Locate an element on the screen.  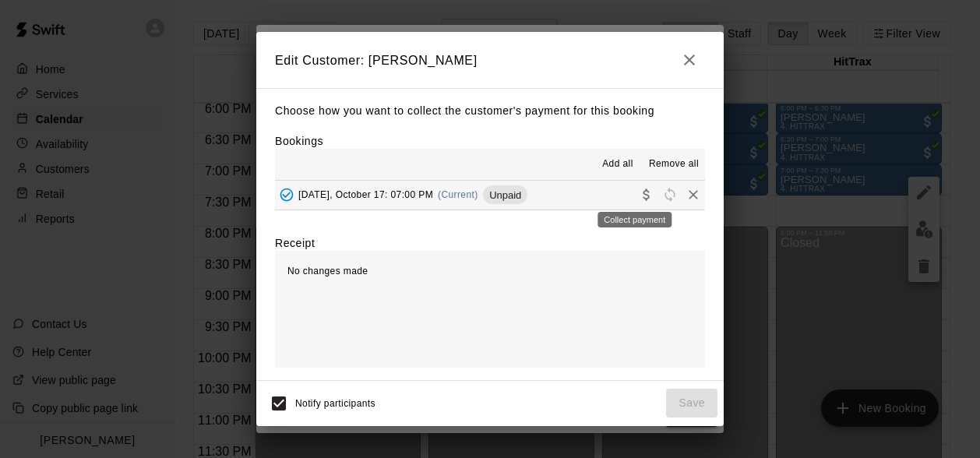
span: No changes made is located at coordinates (327, 271).